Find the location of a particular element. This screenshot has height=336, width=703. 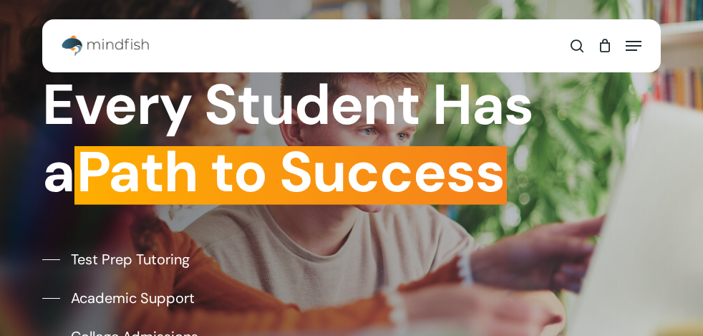

img: Mindfish Test Prep & Academics is located at coordinates (105, 46).